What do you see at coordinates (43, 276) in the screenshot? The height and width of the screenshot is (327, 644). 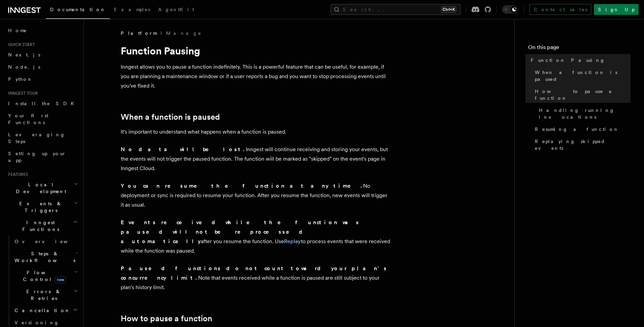 I see `span: Flow Control` at bounding box center [43, 276].